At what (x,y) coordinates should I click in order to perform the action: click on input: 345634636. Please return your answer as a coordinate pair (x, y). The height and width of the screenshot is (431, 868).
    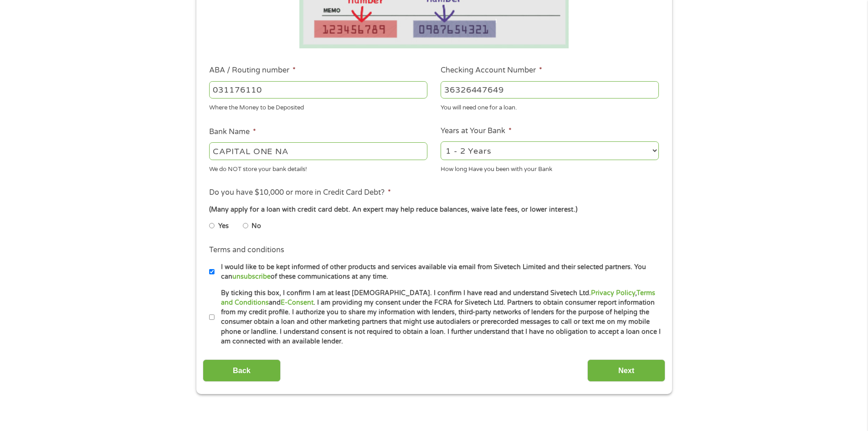
    Looking at the image, I should click on (549, 90).